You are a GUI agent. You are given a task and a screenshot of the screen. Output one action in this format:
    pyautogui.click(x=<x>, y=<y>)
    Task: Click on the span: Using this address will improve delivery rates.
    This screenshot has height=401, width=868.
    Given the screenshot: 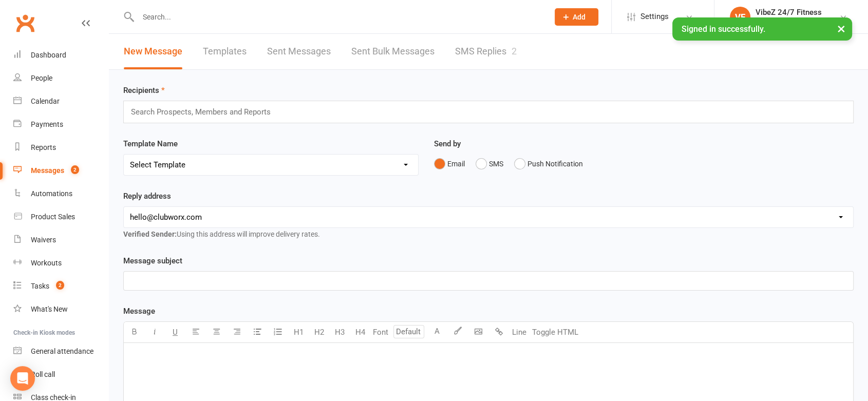 What is the action you would take?
    pyautogui.click(x=222, y=234)
    